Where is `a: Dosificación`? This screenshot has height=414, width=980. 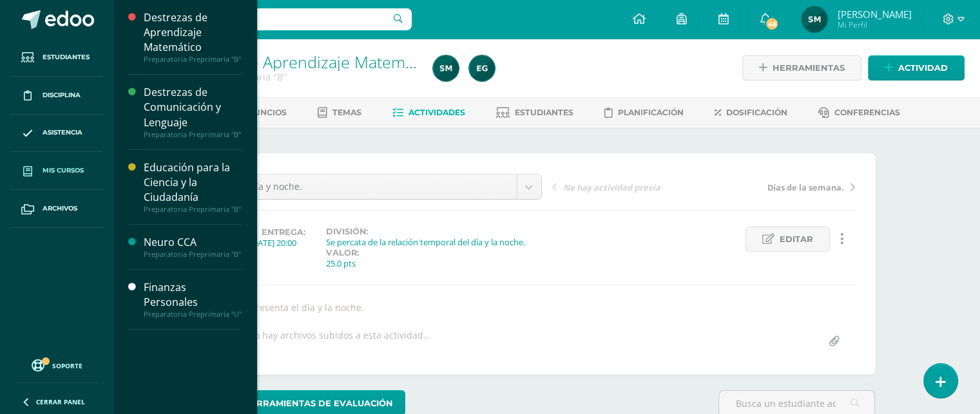
a: Dosificación is located at coordinates (750, 112).